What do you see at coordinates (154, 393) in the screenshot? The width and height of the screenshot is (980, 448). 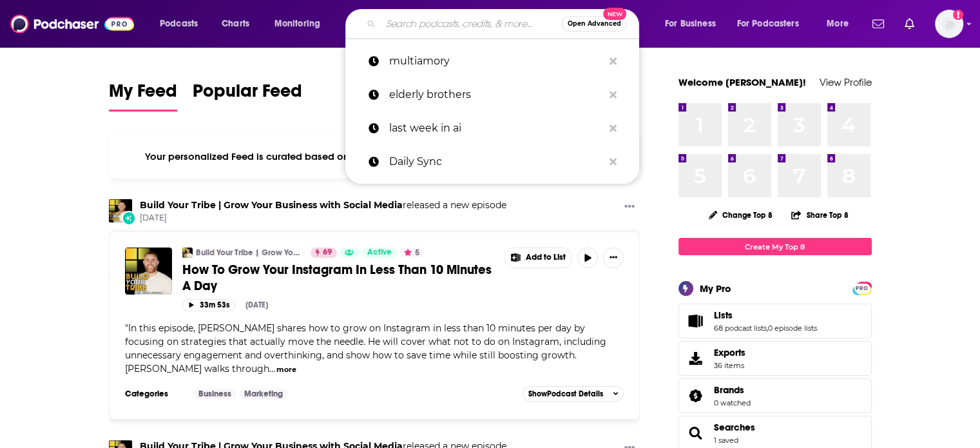 I see `h3: Categories` at bounding box center [154, 393].